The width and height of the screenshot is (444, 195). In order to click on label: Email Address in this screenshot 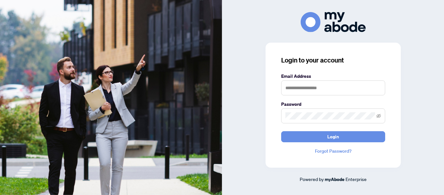, I will do `click(333, 76)`.